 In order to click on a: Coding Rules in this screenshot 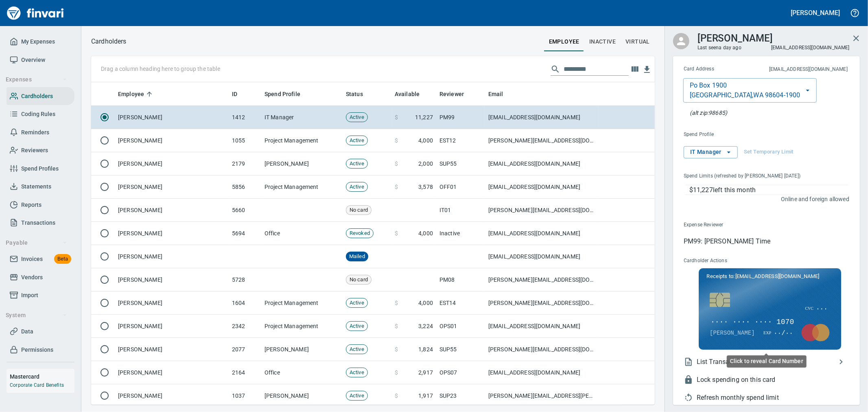, I will do `click(40, 114)`.